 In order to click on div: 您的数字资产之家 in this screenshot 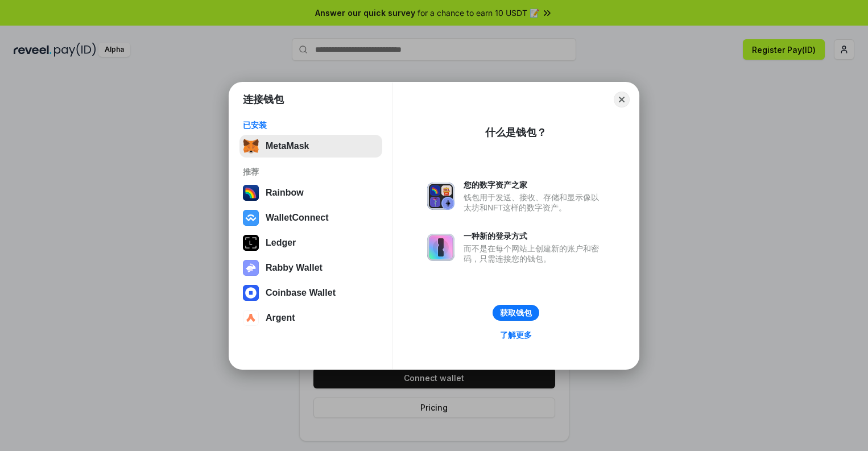, I will do `click(535, 185)`.